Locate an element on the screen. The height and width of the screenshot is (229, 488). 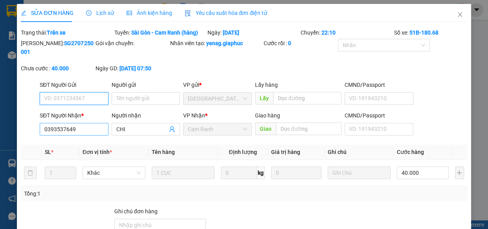
b: 40.000 is located at coordinates (60, 68).